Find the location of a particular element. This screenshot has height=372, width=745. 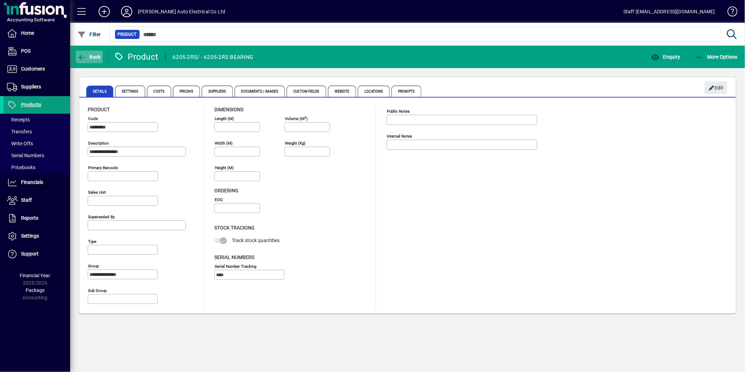

mat-label: Primary barcode is located at coordinates (103, 168).